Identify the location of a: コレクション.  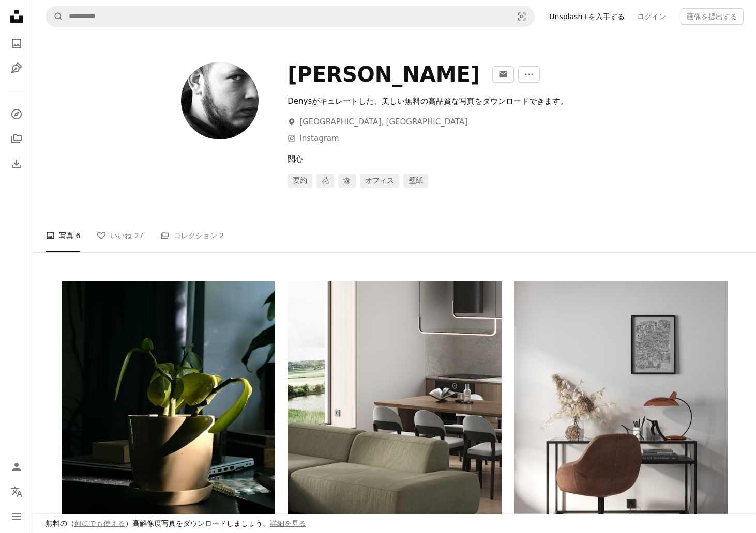
(16, 139).